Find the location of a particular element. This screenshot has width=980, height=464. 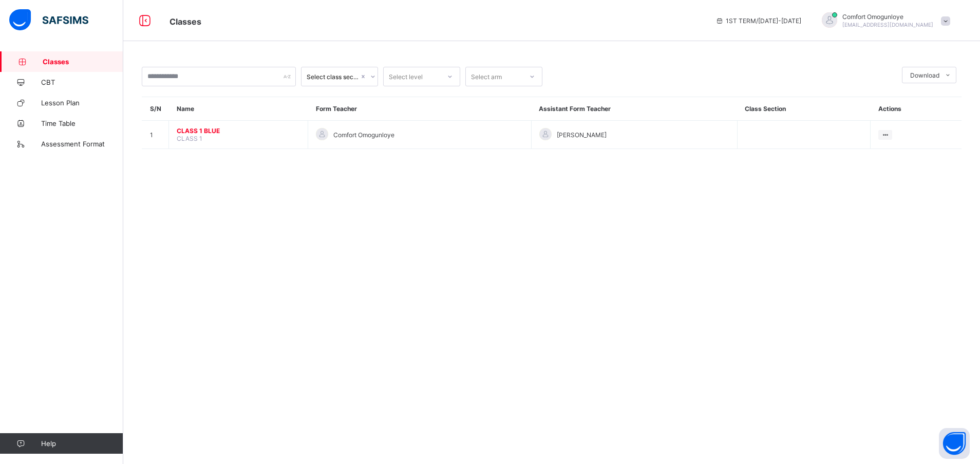

span: Help is located at coordinates (81, 443).